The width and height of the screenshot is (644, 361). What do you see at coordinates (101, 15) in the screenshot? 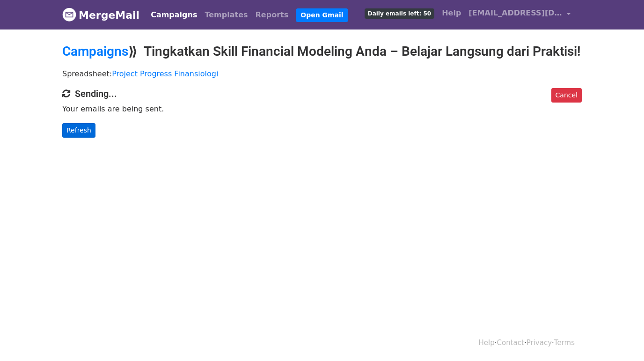
I see `a: MergeMail` at bounding box center [101, 15].